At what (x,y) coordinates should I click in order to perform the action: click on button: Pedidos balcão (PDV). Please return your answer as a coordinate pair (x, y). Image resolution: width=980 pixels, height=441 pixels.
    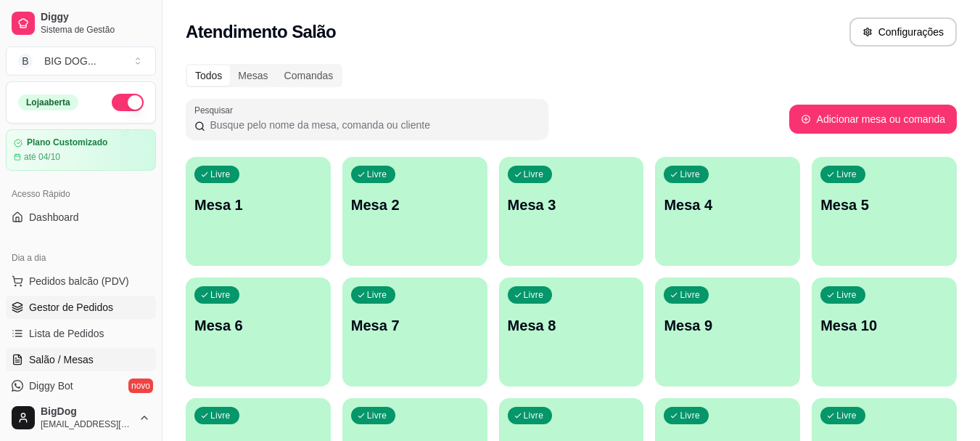
    Looking at the image, I should click on (81, 281).